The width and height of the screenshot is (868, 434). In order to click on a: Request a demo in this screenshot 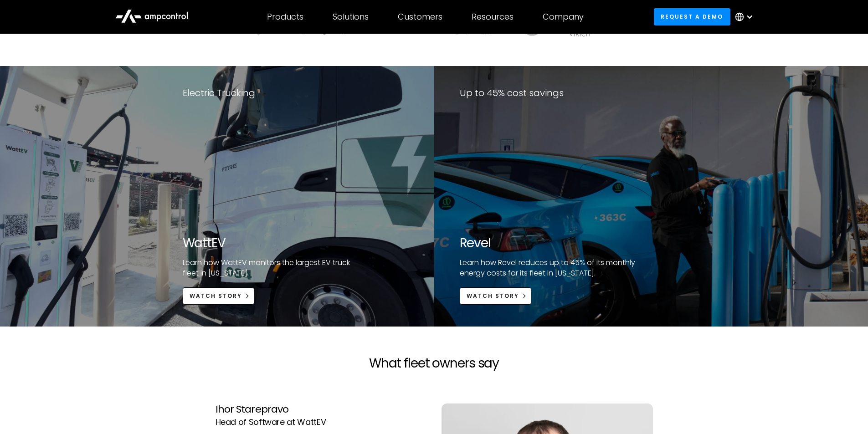, I will do `click(692, 16)`.